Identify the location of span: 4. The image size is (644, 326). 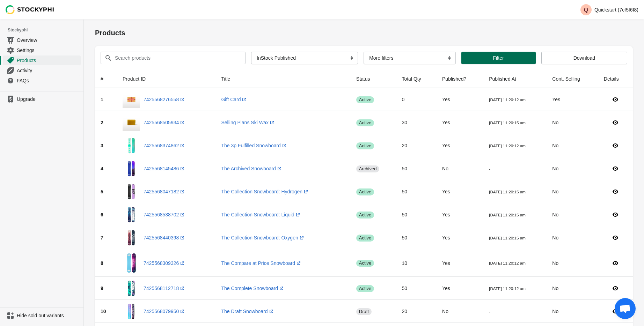
(102, 169).